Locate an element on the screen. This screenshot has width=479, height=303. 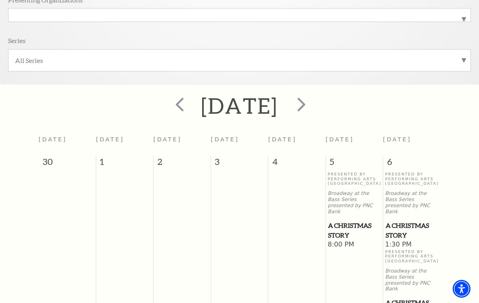
span: 2 is located at coordinates (182, 164).